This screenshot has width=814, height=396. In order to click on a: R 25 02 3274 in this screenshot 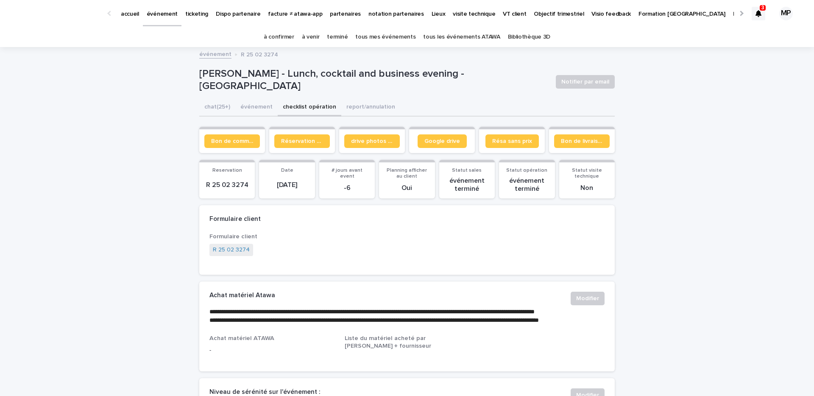, I will do `click(231, 250)`.